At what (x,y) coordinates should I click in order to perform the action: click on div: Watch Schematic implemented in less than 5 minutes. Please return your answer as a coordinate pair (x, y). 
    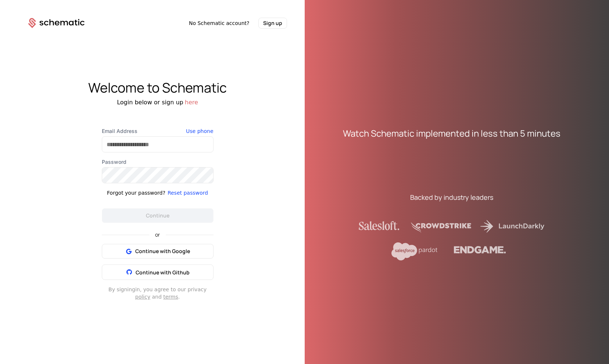
    Looking at the image, I should click on (452, 133).